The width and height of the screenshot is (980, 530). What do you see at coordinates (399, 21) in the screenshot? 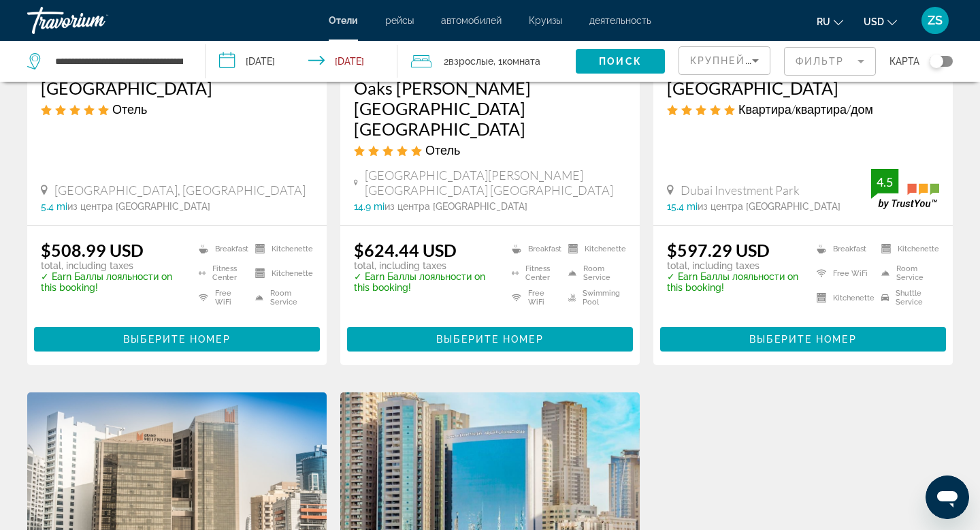
I see `span: рейсы` at bounding box center [399, 21].